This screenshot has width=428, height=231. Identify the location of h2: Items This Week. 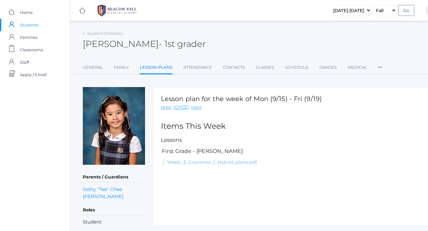
(292, 126).